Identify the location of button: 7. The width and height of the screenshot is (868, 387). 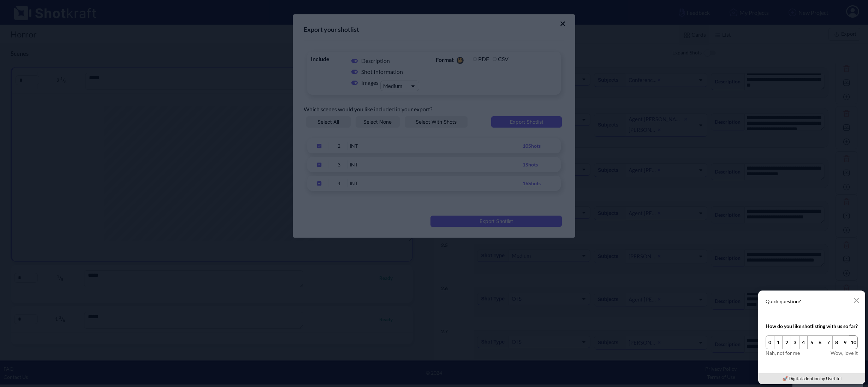
(828, 341).